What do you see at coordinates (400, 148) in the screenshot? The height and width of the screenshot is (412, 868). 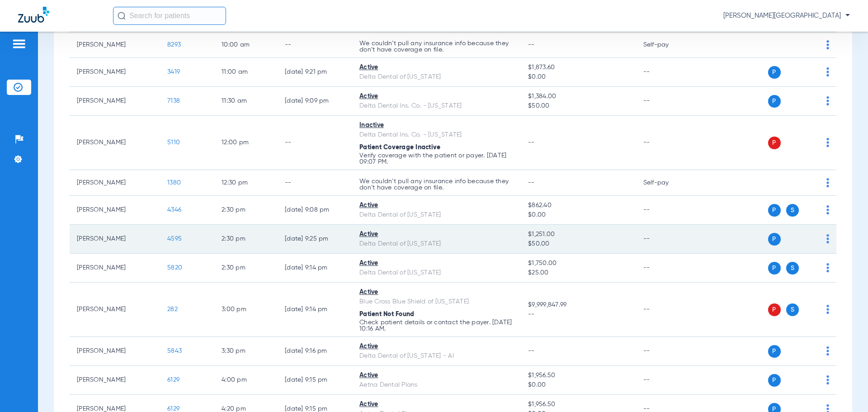 I see `span: Patient Coverage Inactive` at bounding box center [400, 148].